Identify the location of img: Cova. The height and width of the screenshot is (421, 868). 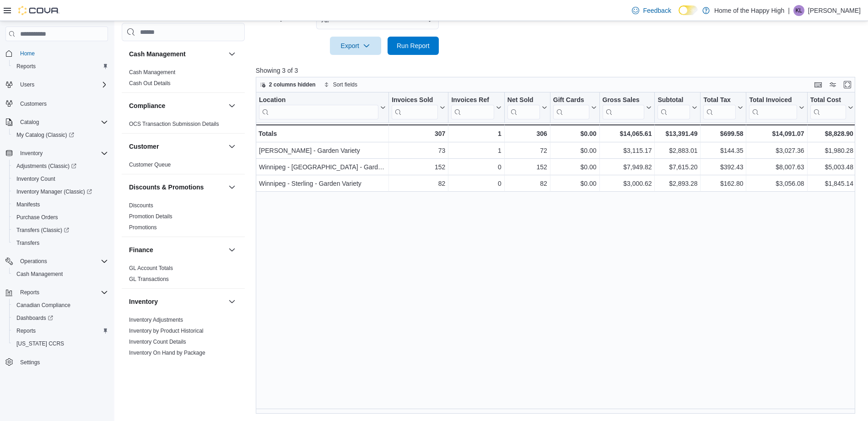
(39, 11).